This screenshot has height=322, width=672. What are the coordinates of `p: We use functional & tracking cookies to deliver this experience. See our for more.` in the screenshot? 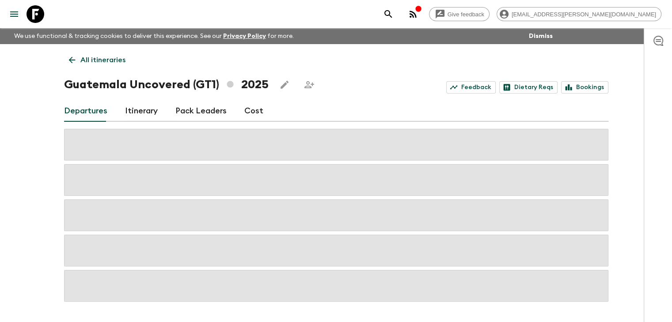 It's located at (154, 36).